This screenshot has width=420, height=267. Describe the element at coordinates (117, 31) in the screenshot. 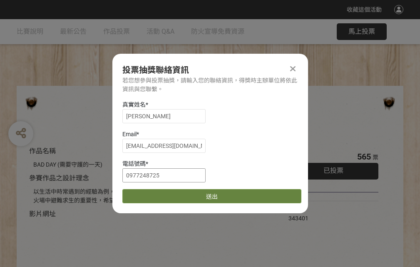

I see `span: 作品投票` at that location.